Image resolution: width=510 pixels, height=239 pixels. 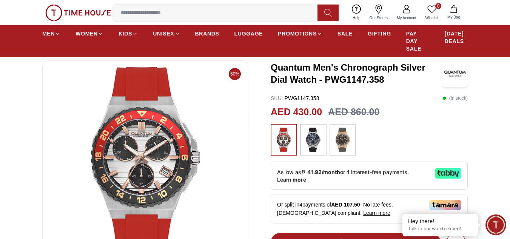 I want to click on span: SALE, so click(x=345, y=34).